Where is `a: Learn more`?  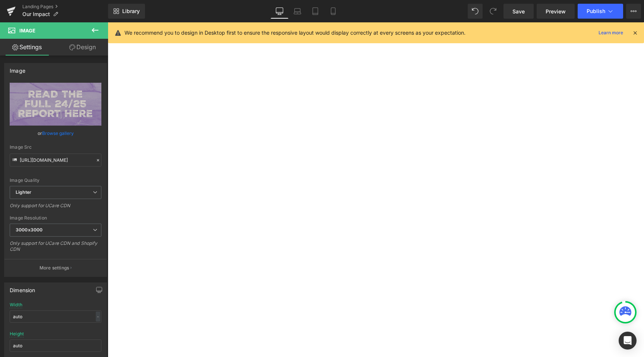
a: Learn more is located at coordinates (611, 33).